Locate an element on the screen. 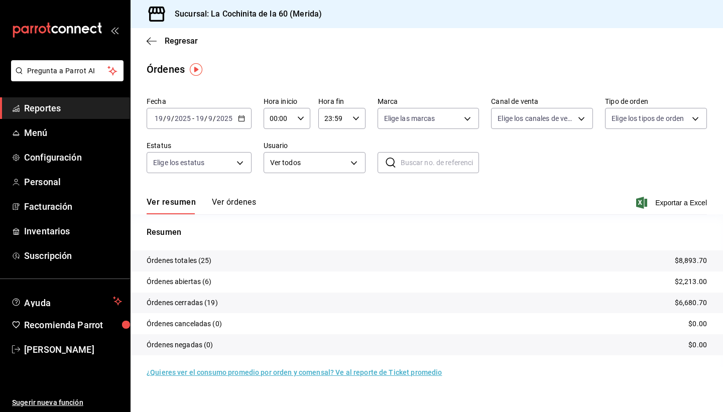 This screenshot has height=412, width=723. span: Suscripción is located at coordinates (73, 256).